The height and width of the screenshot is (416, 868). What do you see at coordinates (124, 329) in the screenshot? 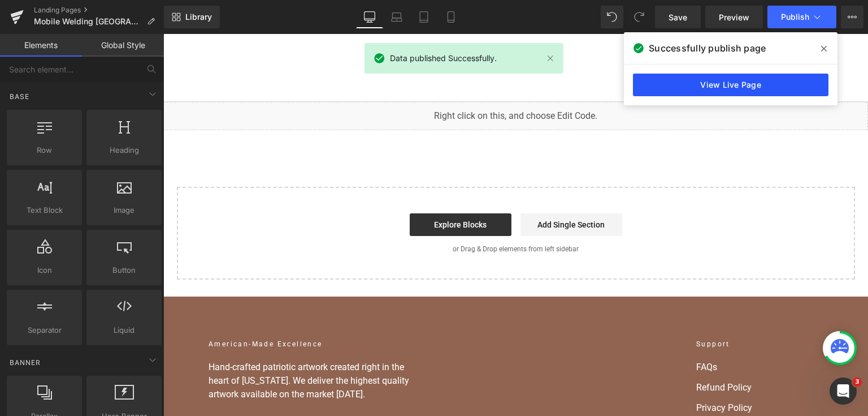
I see `span: Liquid` at bounding box center [124, 329].